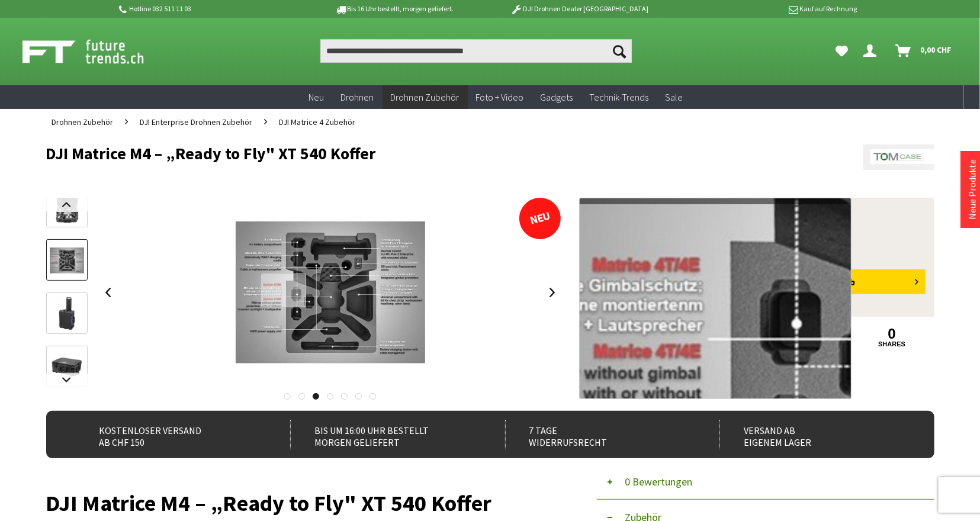 This screenshot has height=521, width=980. I want to click on a: Shop Futuretrends - zur Startseite wechseln, so click(95, 51).